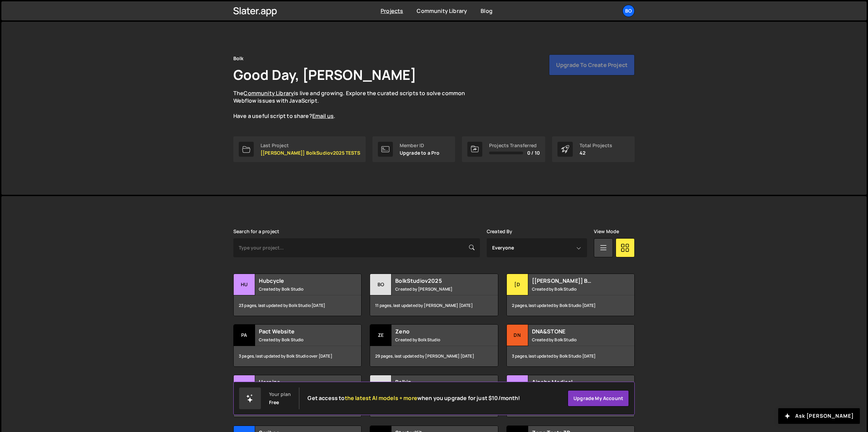  I want to click on div: Member ID, so click(420, 146).